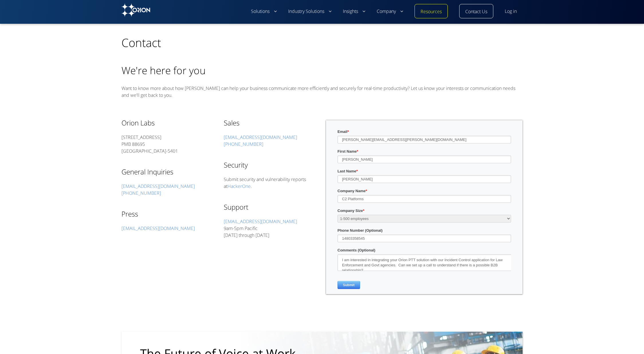 This screenshot has width=644, height=354. What do you see at coordinates (168, 214) in the screenshot?
I see `h3: Press` at bounding box center [168, 214].